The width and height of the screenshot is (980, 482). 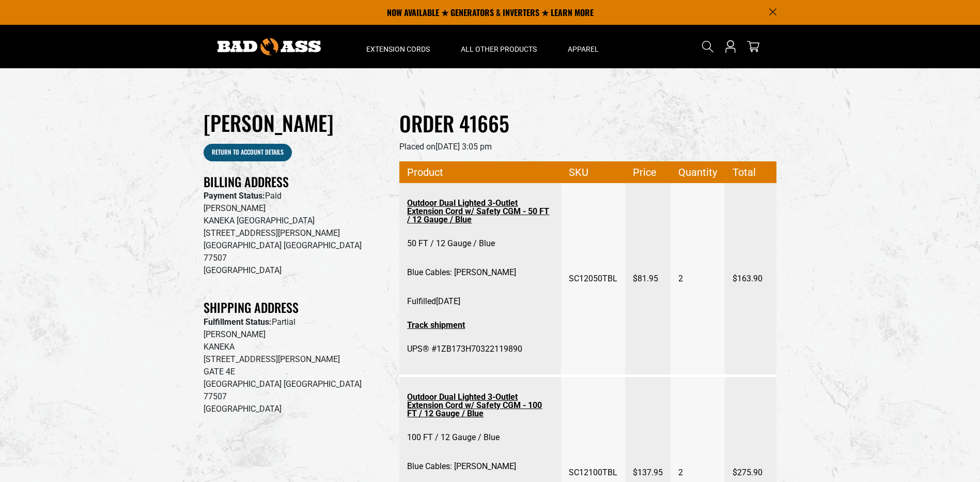 I want to click on span: SKU, so click(x=593, y=172).